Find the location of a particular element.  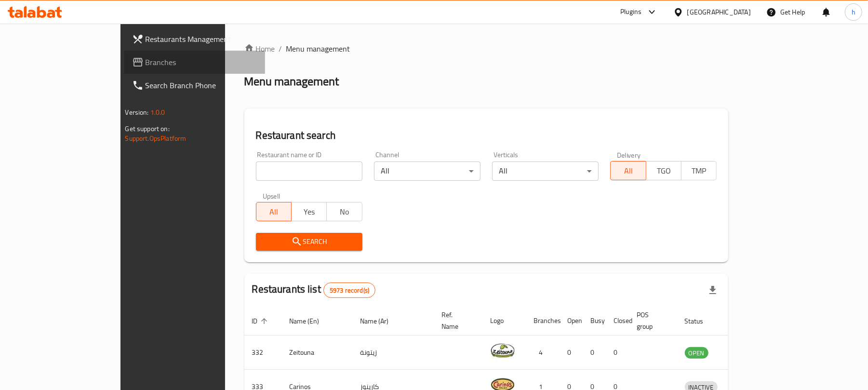

label: Upsell is located at coordinates (272, 196).